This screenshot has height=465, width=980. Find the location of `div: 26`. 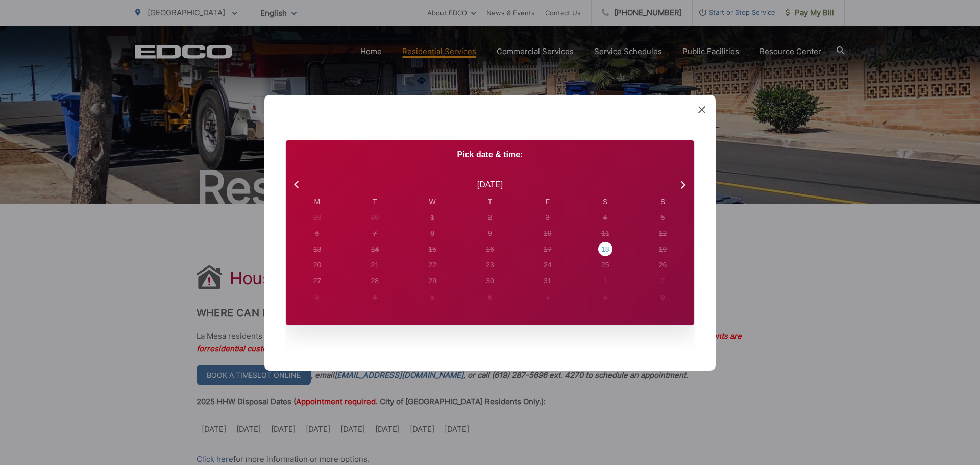

div: 26 is located at coordinates (663, 265).